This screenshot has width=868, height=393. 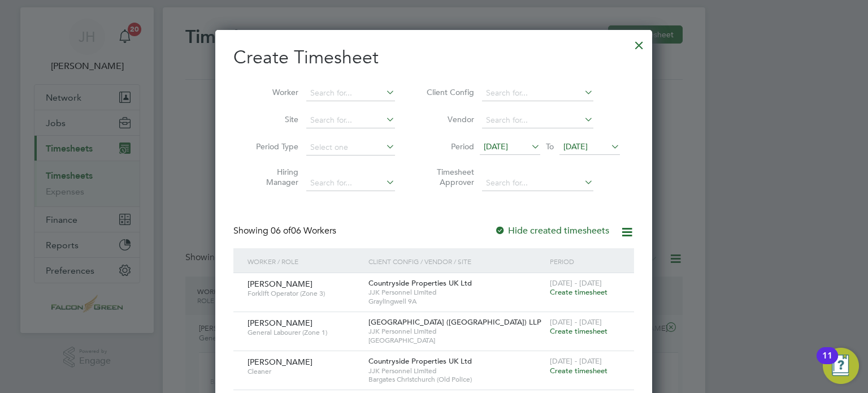 I want to click on span: Forklift Operator (Zone 3), so click(x=303, y=293).